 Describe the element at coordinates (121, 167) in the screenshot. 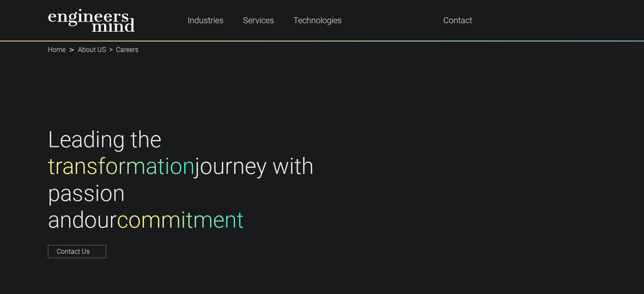

I see `span: transformation` at that location.